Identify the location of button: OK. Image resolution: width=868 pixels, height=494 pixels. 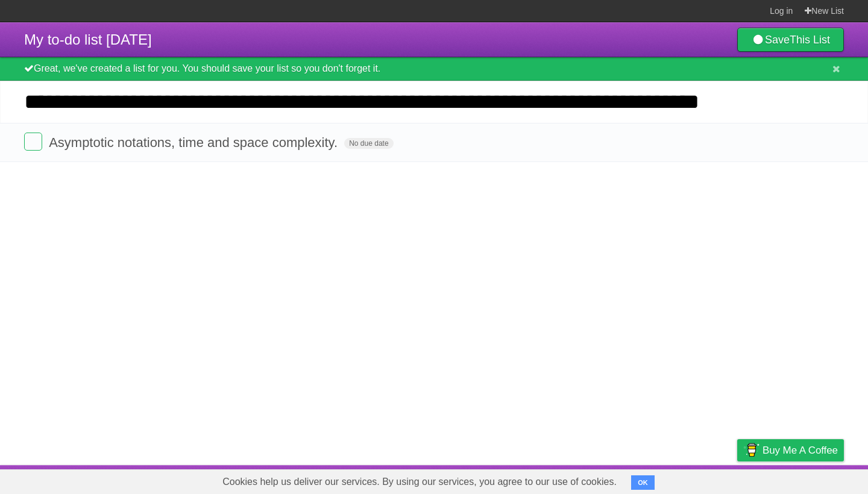
(642, 483).